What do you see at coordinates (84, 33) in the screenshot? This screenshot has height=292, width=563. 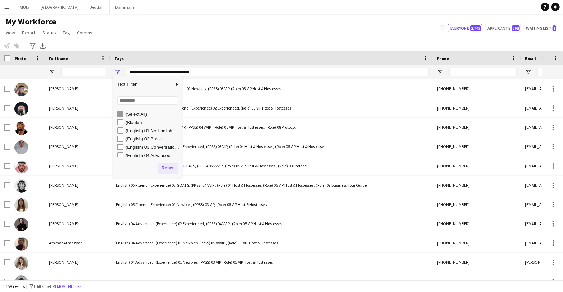 I see `span: Comms` at bounding box center [84, 33].